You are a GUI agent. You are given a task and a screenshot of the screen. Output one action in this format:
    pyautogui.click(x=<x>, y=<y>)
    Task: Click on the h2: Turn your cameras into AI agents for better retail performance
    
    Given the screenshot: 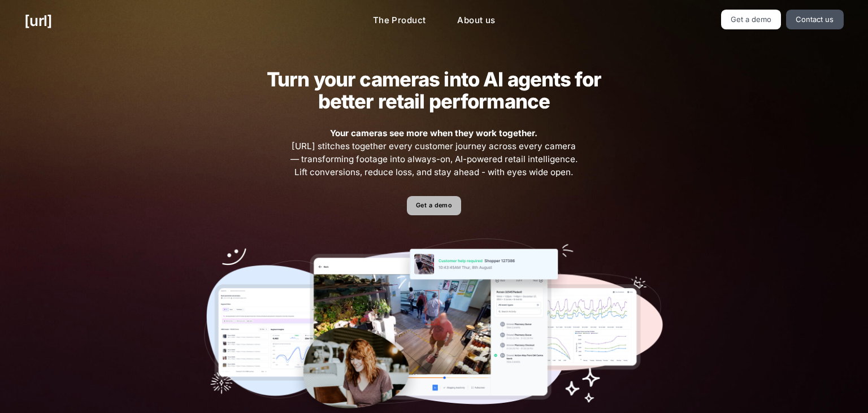 What is the action you would take?
    pyautogui.click(x=434, y=90)
    